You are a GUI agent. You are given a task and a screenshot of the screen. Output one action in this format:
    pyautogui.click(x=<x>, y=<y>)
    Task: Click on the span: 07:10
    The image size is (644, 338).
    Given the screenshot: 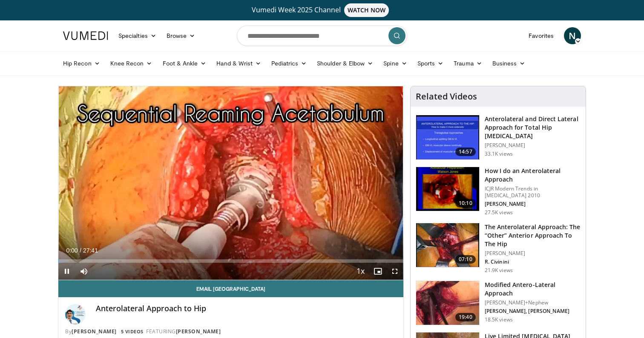 What is the action you would take?
    pyautogui.click(x=466, y=259)
    